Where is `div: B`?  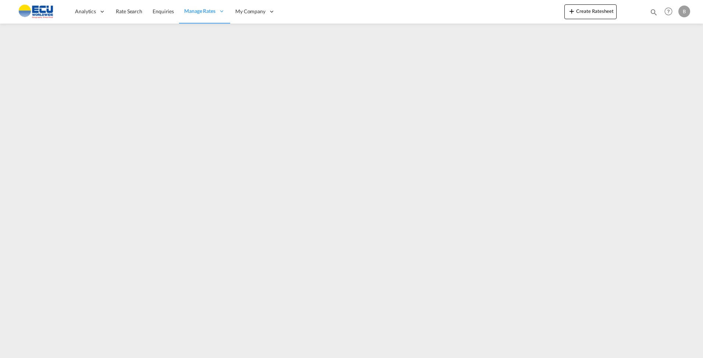 div: B is located at coordinates (685, 11).